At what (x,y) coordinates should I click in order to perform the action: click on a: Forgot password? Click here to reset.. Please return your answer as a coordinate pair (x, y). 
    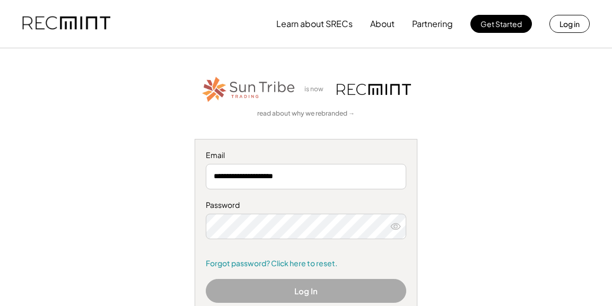
    Looking at the image, I should click on (306, 263).